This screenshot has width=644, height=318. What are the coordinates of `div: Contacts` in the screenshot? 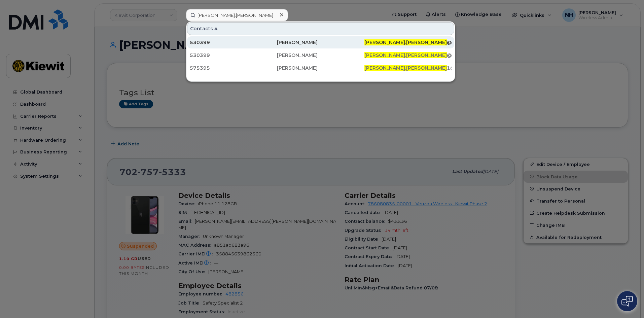 It's located at (320, 29).